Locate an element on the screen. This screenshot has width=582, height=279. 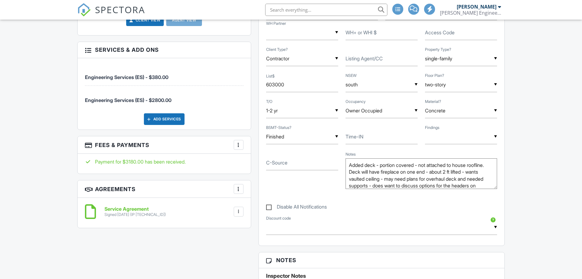
input: WH+ or WHI $ is located at coordinates (382, 32).